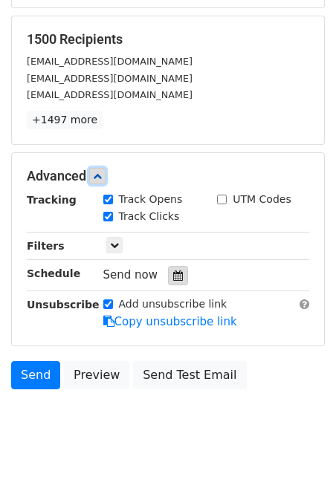 The image size is (336, 497). I want to click on a: Send, so click(36, 375).